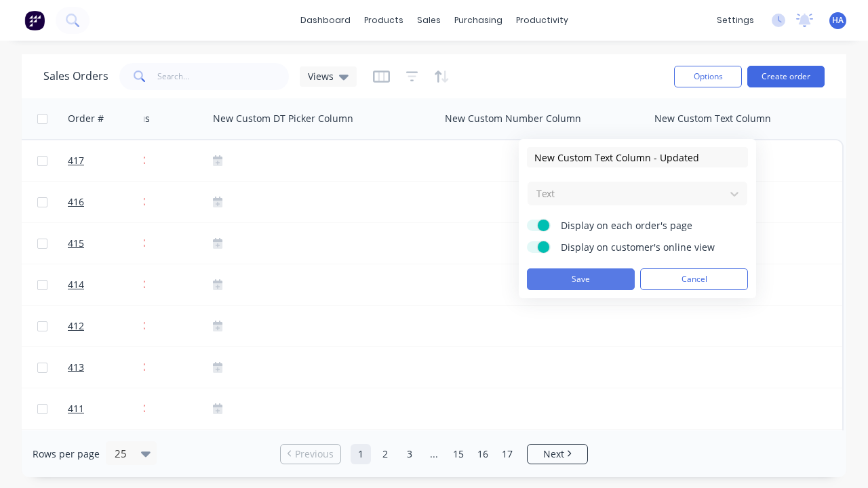 The image size is (868, 488). What do you see at coordinates (108, 161) in the screenshot?
I see `a: 417` at bounding box center [108, 161].